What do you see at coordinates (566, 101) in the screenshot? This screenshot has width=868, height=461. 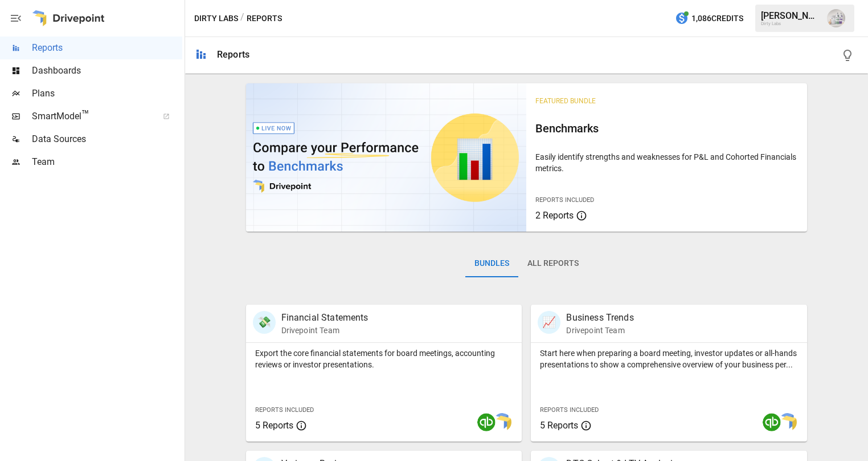 I see `span: Featured Bundle` at bounding box center [566, 101].